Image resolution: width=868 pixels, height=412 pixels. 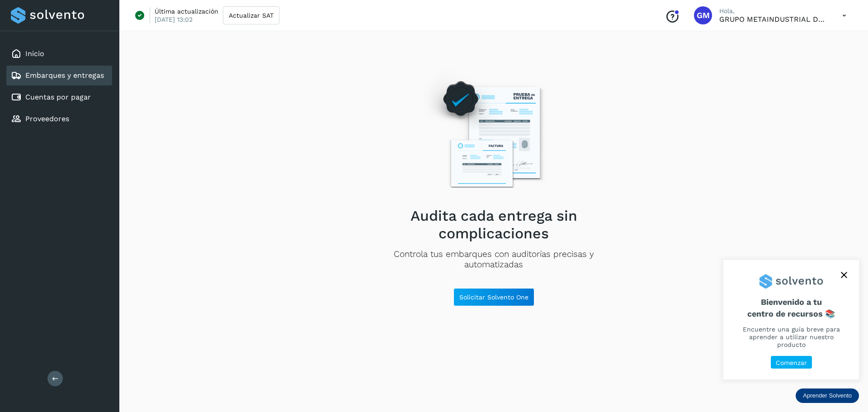 What do you see at coordinates (845, 275) in the screenshot?
I see `button: close,` at bounding box center [845, 275].